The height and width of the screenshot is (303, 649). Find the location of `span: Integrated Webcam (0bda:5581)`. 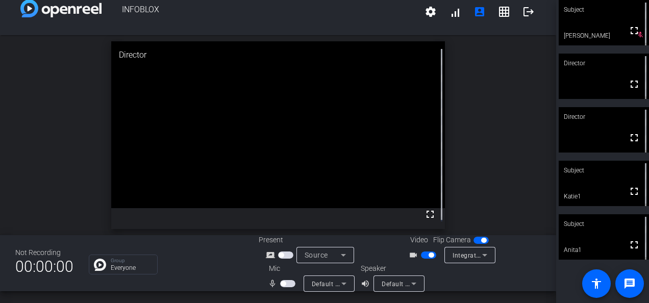

span: Integrated Webcam (0bda:5581) is located at coordinates (501, 255).